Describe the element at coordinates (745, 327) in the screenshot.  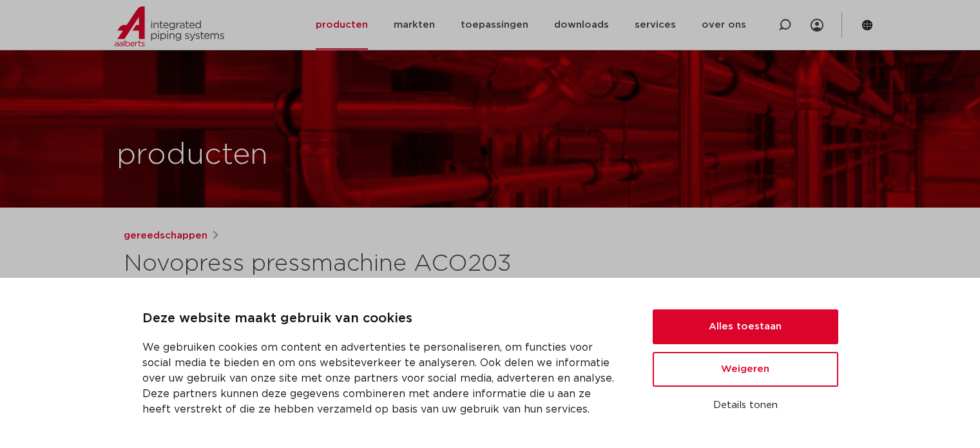
I see `button: Alles toestaan` at that location.